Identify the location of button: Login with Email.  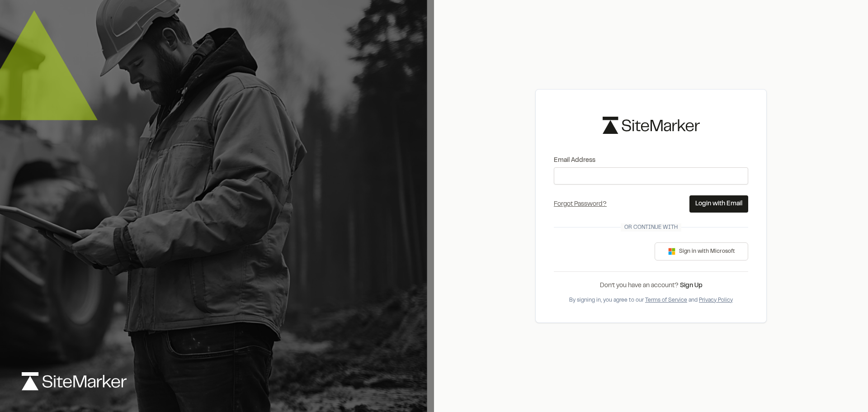
(719, 204).